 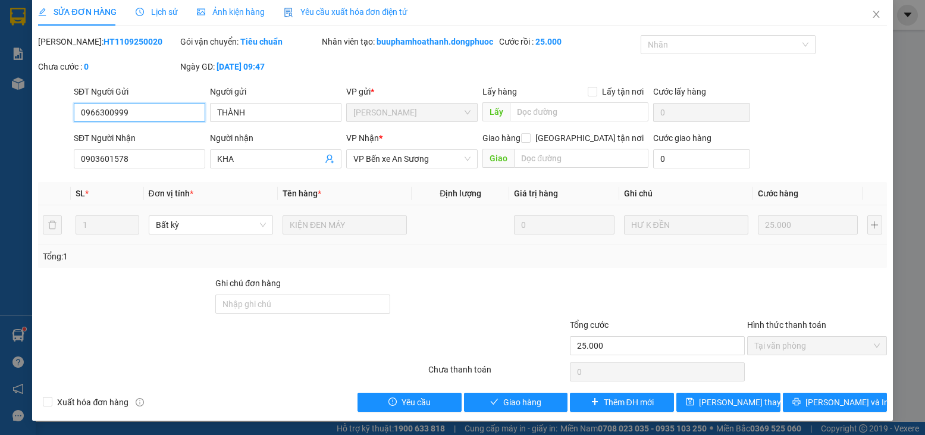 I want to click on button: plus, so click(x=874, y=225).